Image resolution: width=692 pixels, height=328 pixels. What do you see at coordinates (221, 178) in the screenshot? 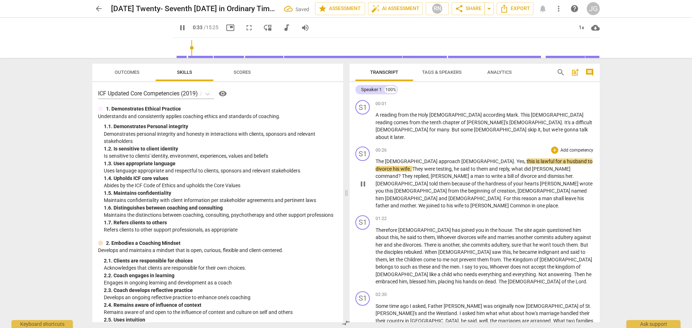
I see `div: 1. 4. Upholds ICF core values` at bounding box center [221, 178].